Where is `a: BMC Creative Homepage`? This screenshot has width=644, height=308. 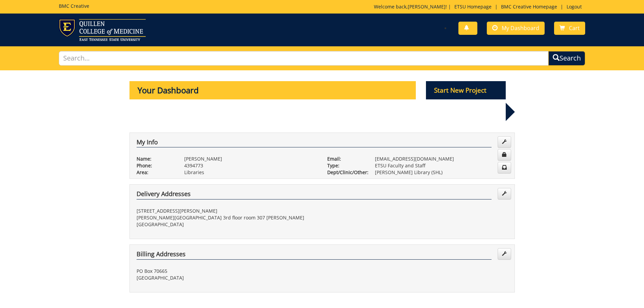 a: BMC Creative Homepage is located at coordinates (529, 6).